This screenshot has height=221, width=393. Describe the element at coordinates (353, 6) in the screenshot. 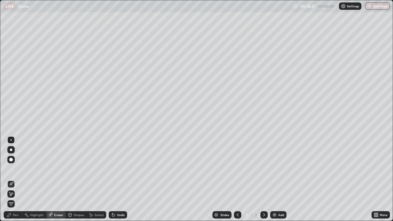

I see `p: Settings` at that location.